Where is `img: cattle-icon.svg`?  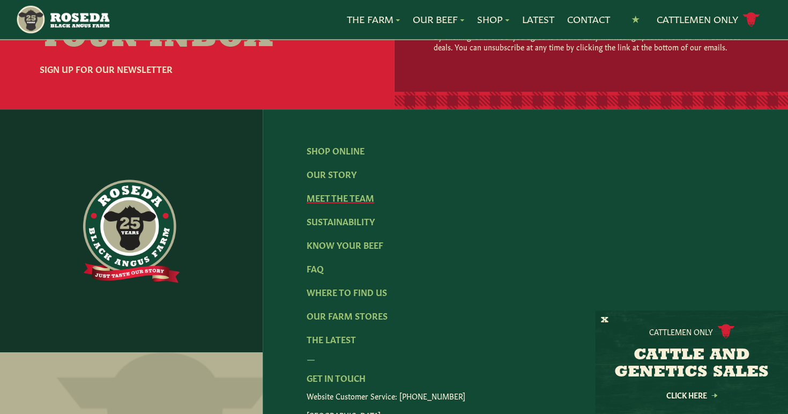 img: cattle-icon.svg is located at coordinates (726, 331).